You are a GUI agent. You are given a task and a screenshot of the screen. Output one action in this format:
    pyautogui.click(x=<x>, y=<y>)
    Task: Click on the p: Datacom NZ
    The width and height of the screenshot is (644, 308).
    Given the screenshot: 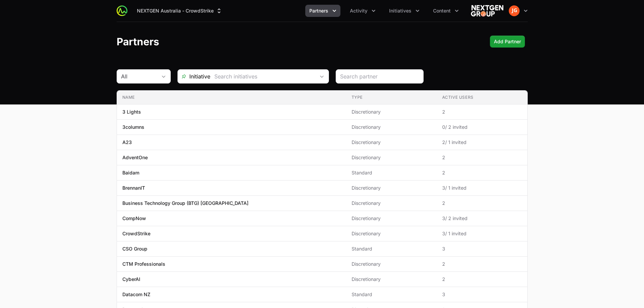 What is the action you would take?
    pyautogui.click(x=136, y=294)
    